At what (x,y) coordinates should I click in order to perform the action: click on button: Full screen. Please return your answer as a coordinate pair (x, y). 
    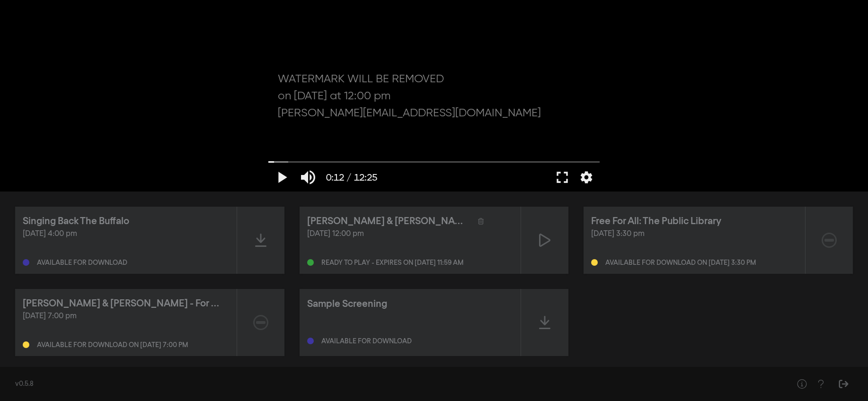
    Looking at the image, I should click on (562, 178).